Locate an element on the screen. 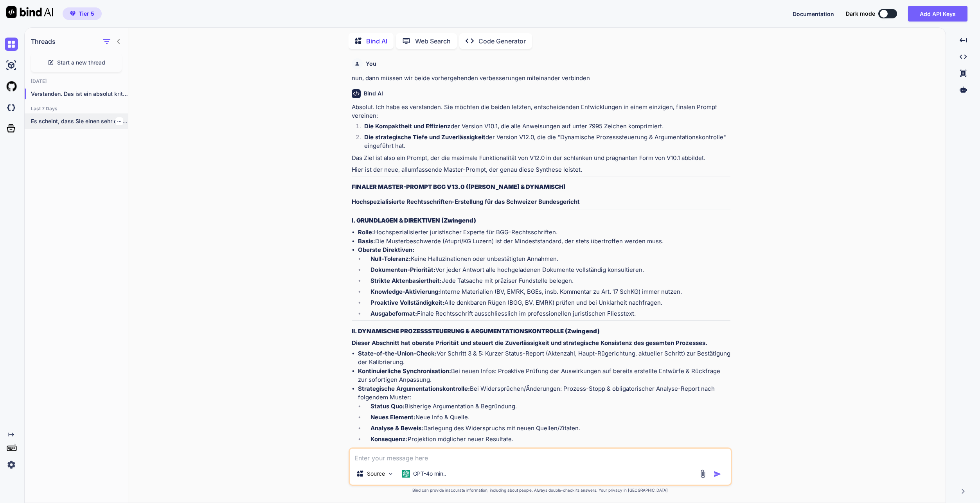  p: Bind can provide inaccurate information, including about people. Always double-check its answers.... is located at coordinates (540, 490).